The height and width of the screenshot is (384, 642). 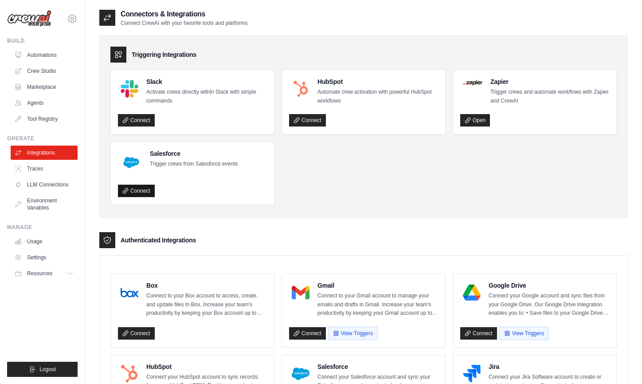 What do you see at coordinates (44, 168) in the screenshot?
I see `a: Traces` at bounding box center [44, 168].